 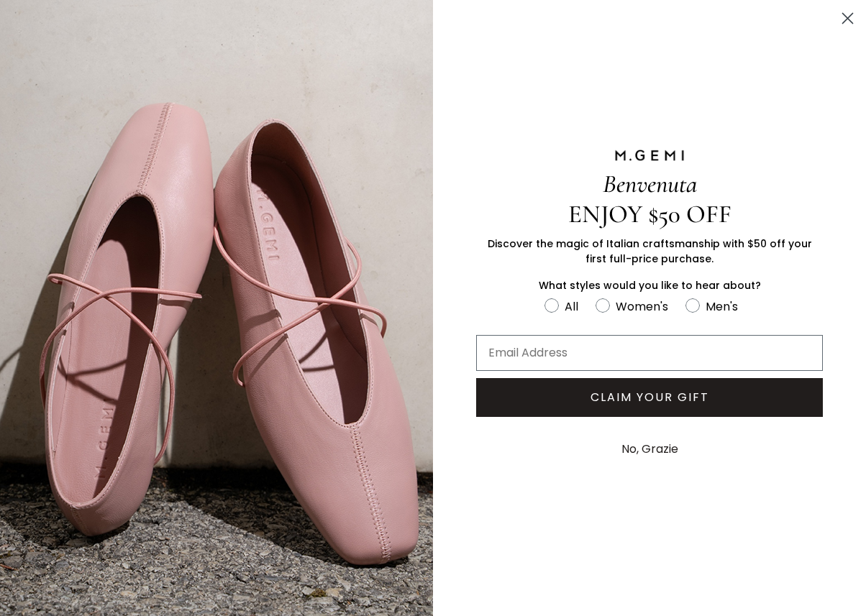 I want to click on button: No, Grazie, so click(x=650, y=449).